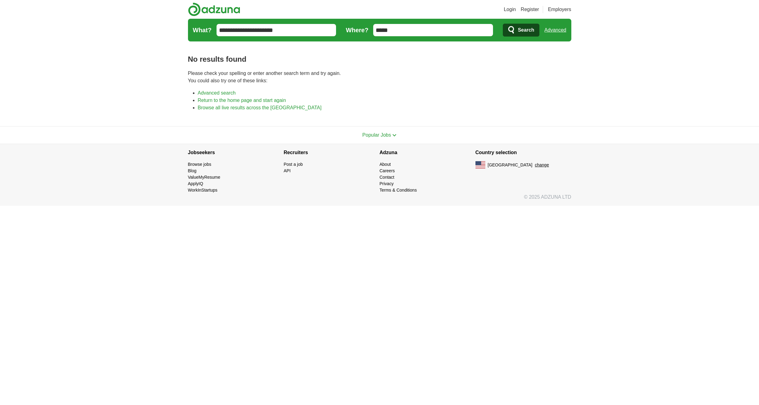 This screenshot has width=759, height=405. Describe the element at coordinates (242, 100) in the screenshot. I see `a: Return to the home page and start again` at that location.